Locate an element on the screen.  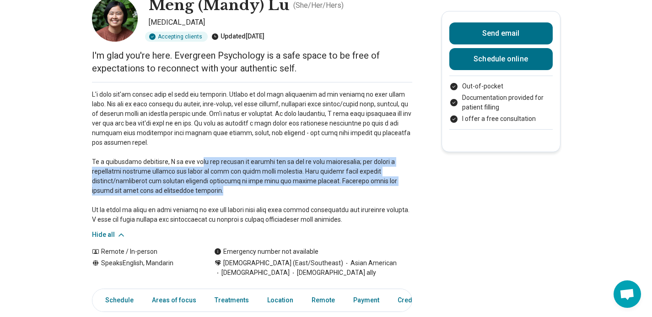
a: Payment is located at coordinates (366, 300).